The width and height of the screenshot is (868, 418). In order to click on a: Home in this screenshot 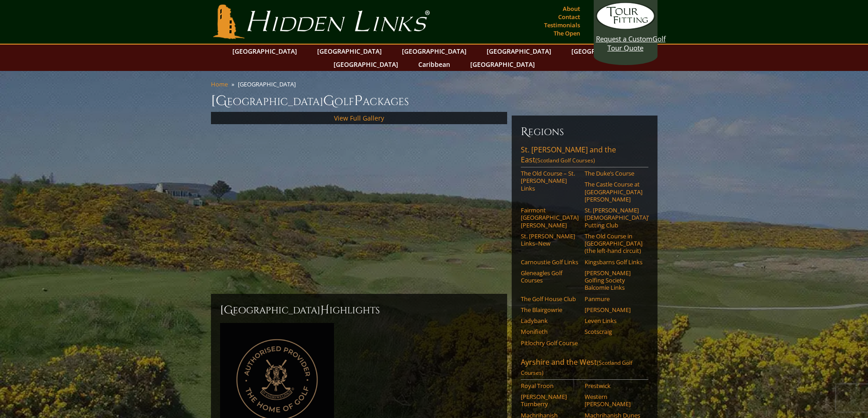, I will do `click(219, 84)`.